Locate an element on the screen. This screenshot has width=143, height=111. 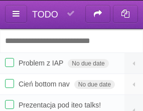
span: TODO is located at coordinates (45, 15).